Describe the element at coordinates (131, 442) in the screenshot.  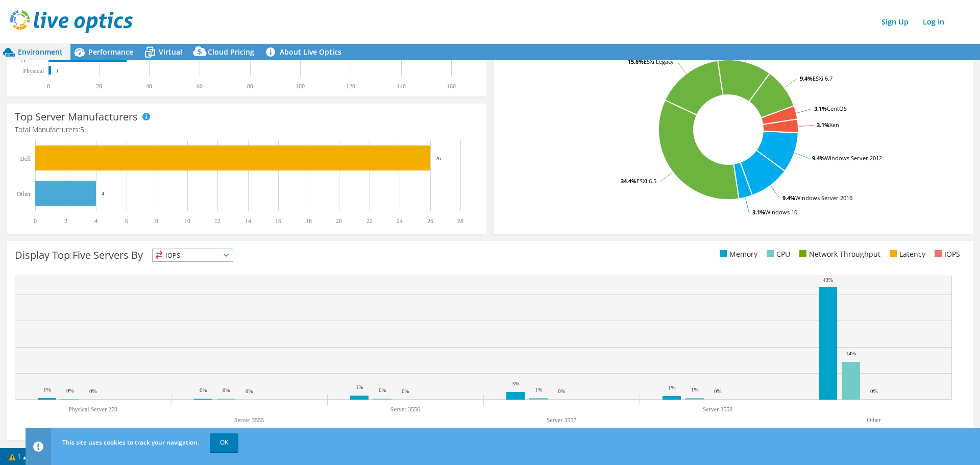
I see `span: This site uses cookies to track your navigation.` at that location.